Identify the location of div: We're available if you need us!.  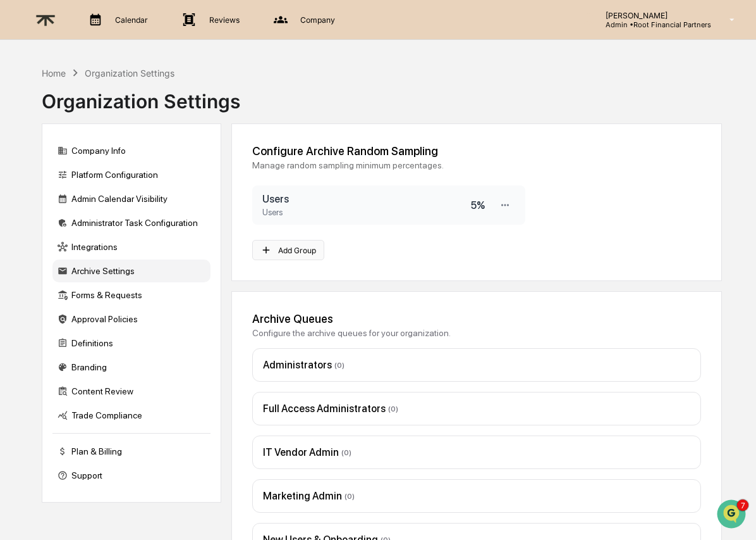
(115, 114).